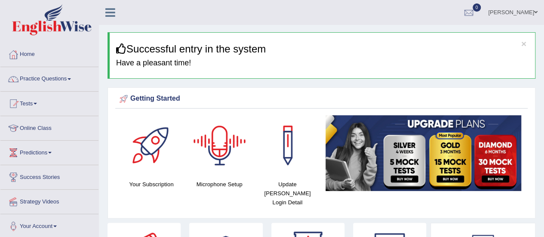  What do you see at coordinates (219, 184) in the screenshot?
I see `h4: Microphone Setup` at bounding box center [219, 184].